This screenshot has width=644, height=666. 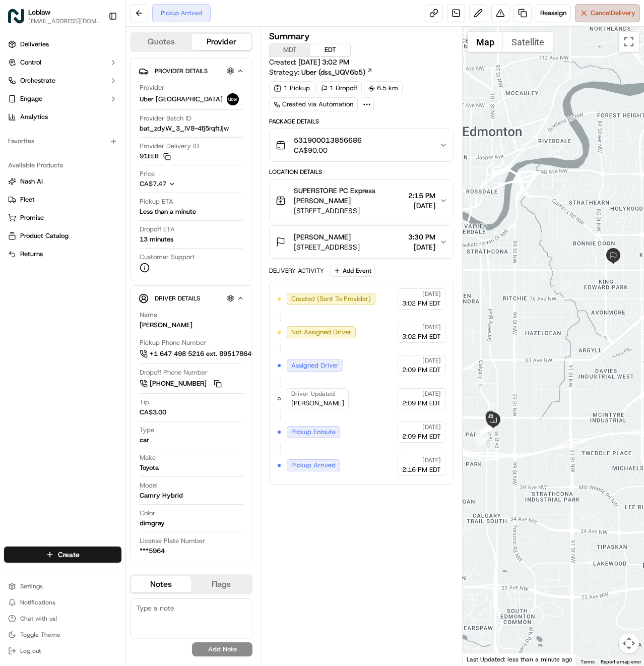 What do you see at coordinates (222, 585) in the screenshot?
I see `button: Flags` at bounding box center [222, 585].